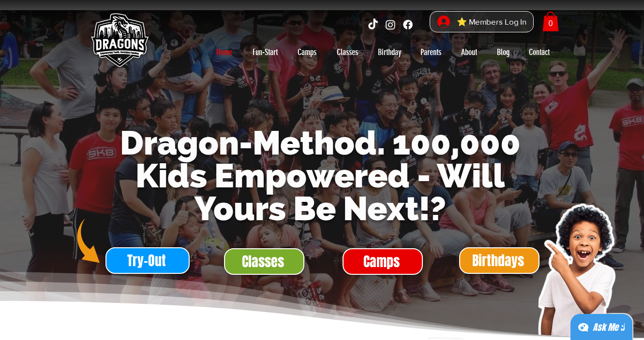  What do you see at coordinates (609, 328) in the screenshot?
I see `div: Ask Me ;)` at bounding box center [609, 328].